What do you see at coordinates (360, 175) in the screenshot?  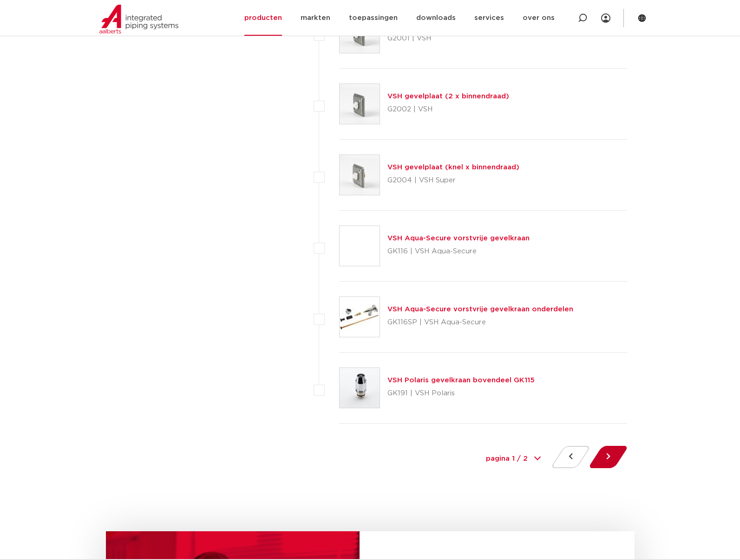 I see `img: Thumbnail for VSH gevelplaat (knel x binnendraad)` at bounding box center [360, 175].